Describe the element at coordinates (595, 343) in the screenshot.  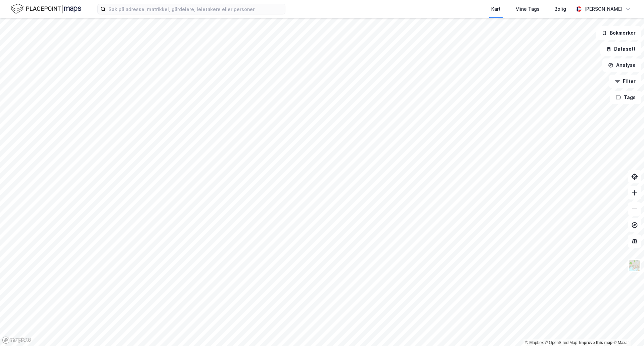
I see `a: Improve this map` at that location.